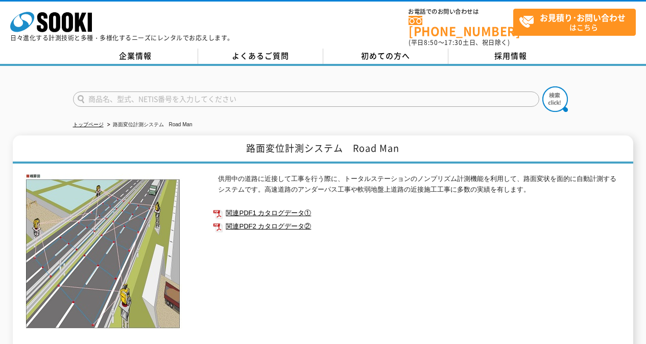 The height and width of the screenshot is (344, 646). I want to click on p: 供用中の道路に近接して工事を行う際に、トータルステーションのノンプリズム計測機能を利用して、路面変状を面的に自動計測するシステムです。高速道路のアンダーパス工事や軟弱地盤上道路の近接施工工事に多..., so click(420, 184).